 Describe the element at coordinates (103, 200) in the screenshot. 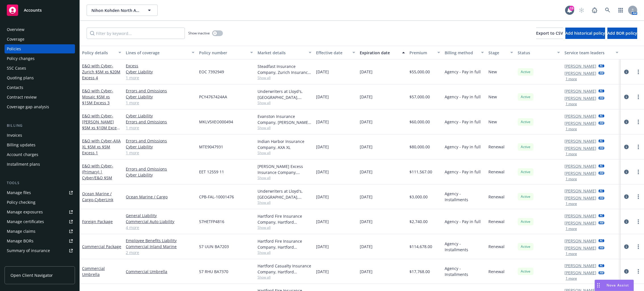

I see `span: - CyberLink` at that location.